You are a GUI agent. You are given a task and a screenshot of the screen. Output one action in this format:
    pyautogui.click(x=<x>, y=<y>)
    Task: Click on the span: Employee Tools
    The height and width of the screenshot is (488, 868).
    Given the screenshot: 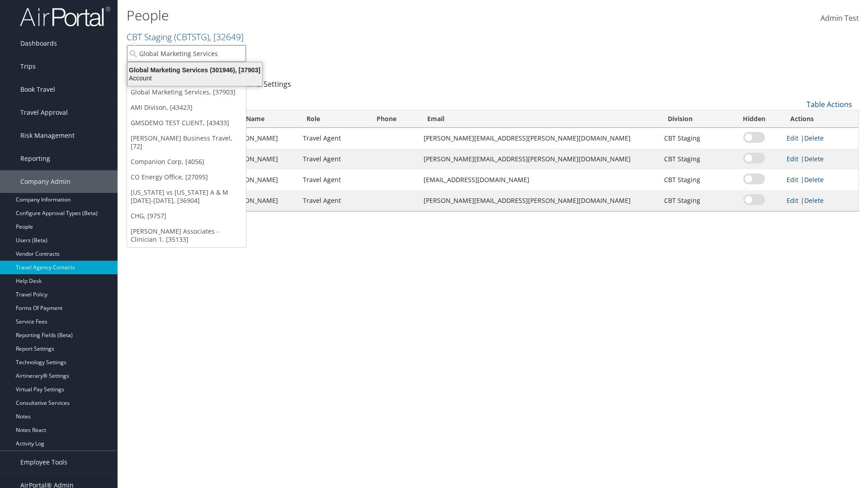 What is the action you would take?
    pyautogui.click(x=44, y=462)
    